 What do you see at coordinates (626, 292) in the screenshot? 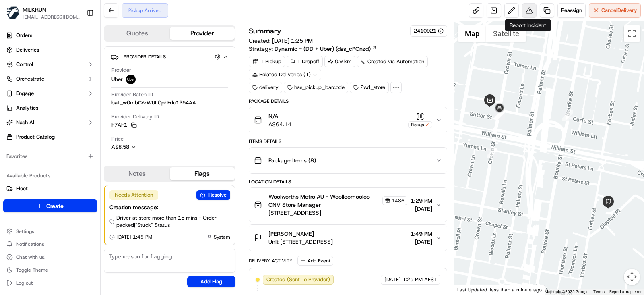
I see `a: Report a map error` at bounding box center [626, 292].